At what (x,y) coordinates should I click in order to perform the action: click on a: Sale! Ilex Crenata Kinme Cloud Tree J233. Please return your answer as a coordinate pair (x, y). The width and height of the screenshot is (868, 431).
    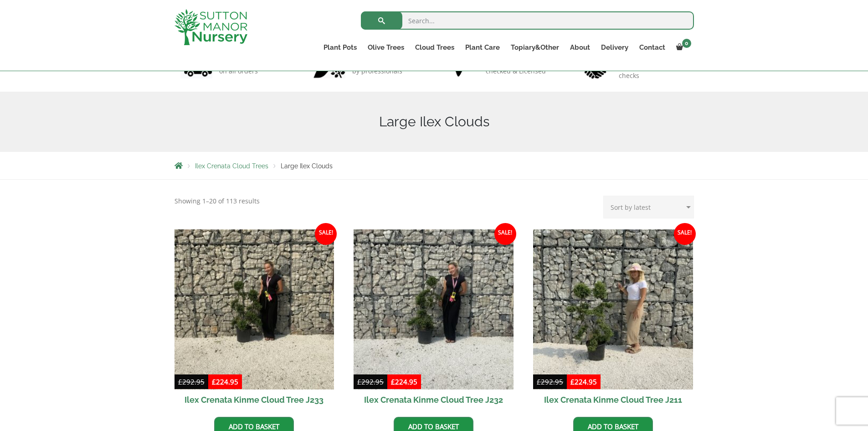
    Looking at the image, I should click on (254, 320).